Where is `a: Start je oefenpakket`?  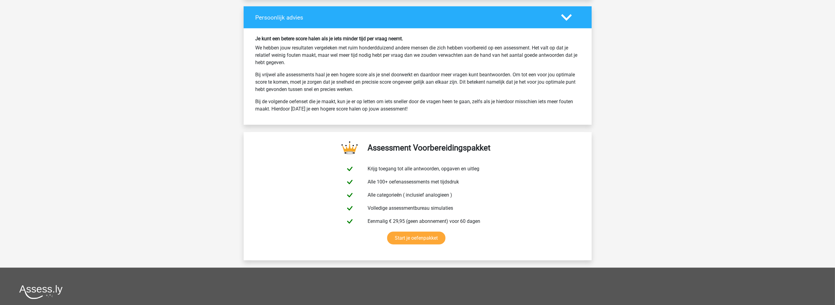
a: Start je oefenpakket is located at coordinates (416, 238).